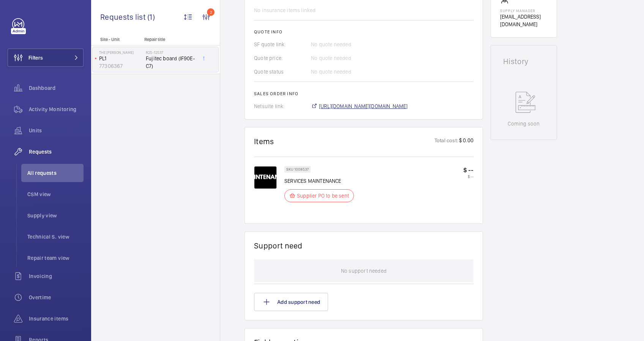  Describe the element at coordinates (278, 246) in the screenshot. I see `h1: Support need` at that location.